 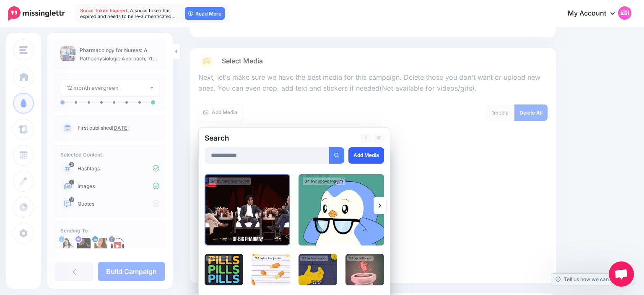 What do you see at coordinates (272, 258) in the screenshot?
I see `a: badbenjamin` at bounding box center [272, 258].